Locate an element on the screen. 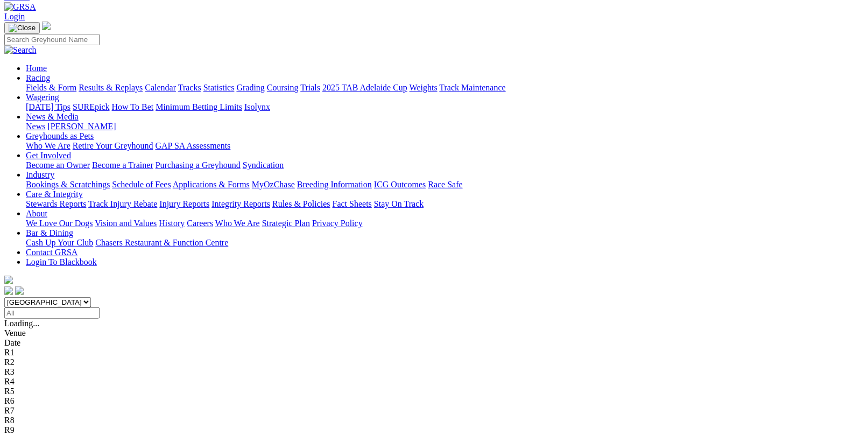  div: Get Involved is located at coordinates (444, 165).